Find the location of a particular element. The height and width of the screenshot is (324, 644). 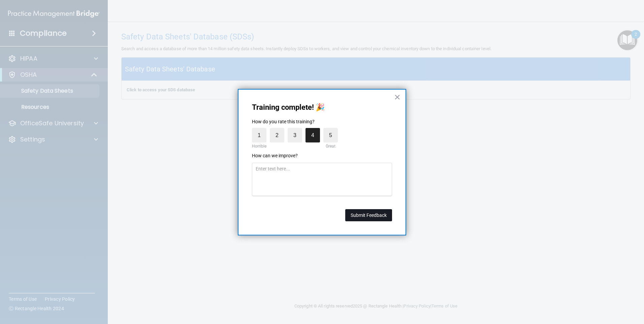

label: 2 is located at coordinates (277, 135).